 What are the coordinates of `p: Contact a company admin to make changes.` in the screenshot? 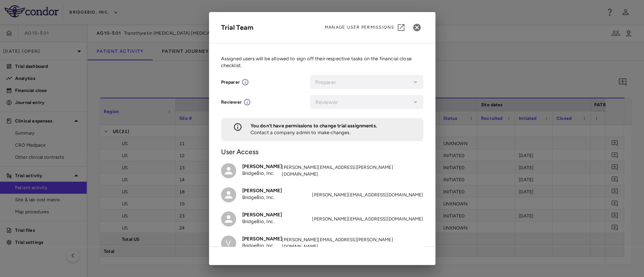 It's located at (314, 133).